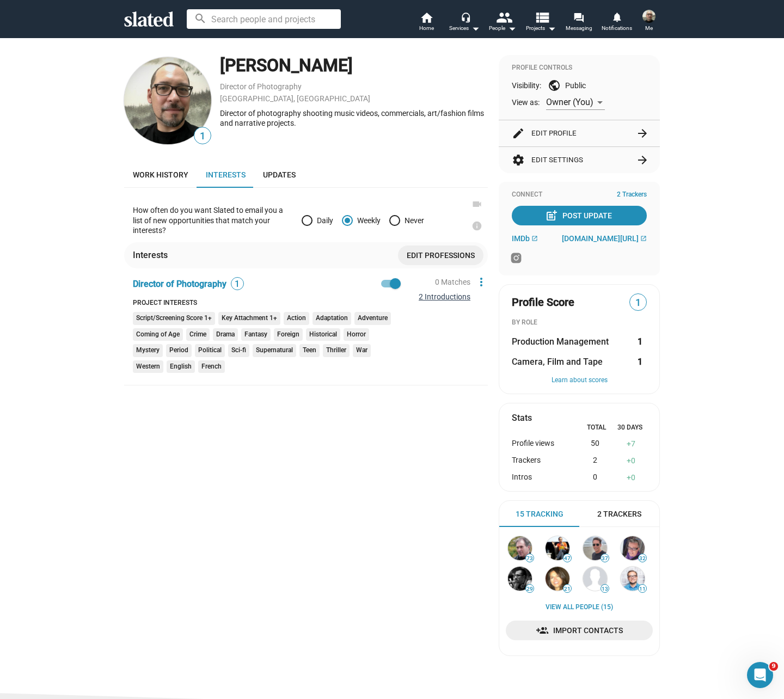 The width and height of the screenshot is (784, 699). I want to click on mat-icon: headset_mic, so click(465, 17).